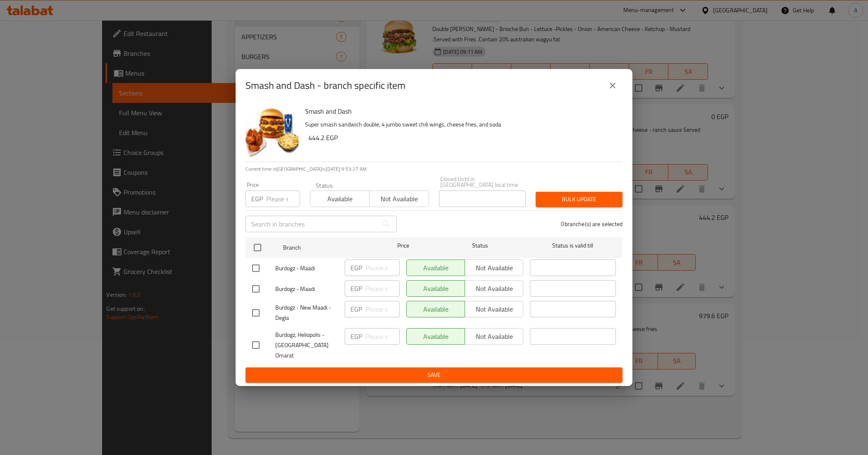  What do you see at coordinates (307, 313) in the screenshot?
I see `span: Burdogz - New Maadi - Degla` at bounding box center [307, 313].